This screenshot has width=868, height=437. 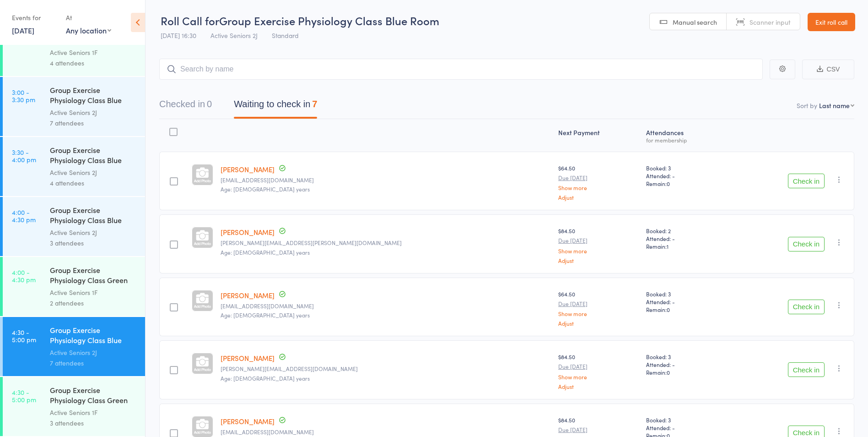 What do you see at coordinates (461, 69) in the screenshot?
I see `input: Search by name` at bounding box center [461, 69].